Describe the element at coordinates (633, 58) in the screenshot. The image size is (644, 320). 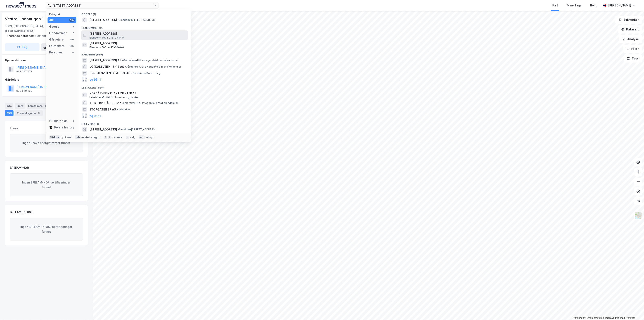
I see `button: Tags` at that location.